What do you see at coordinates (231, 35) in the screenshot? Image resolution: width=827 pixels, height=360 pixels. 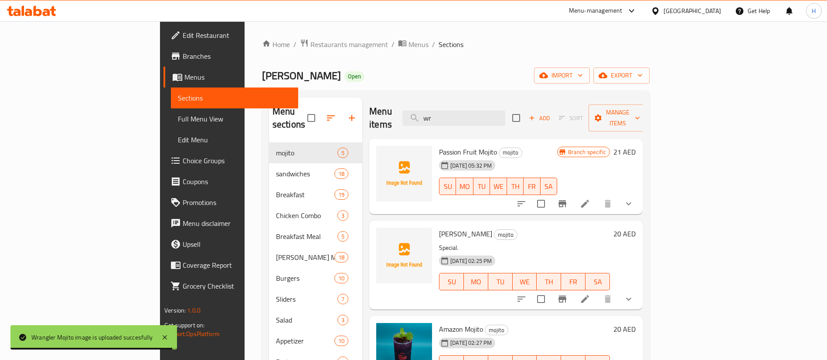 I see `a: Edit Restaurant` at bounding box center [231, 35].